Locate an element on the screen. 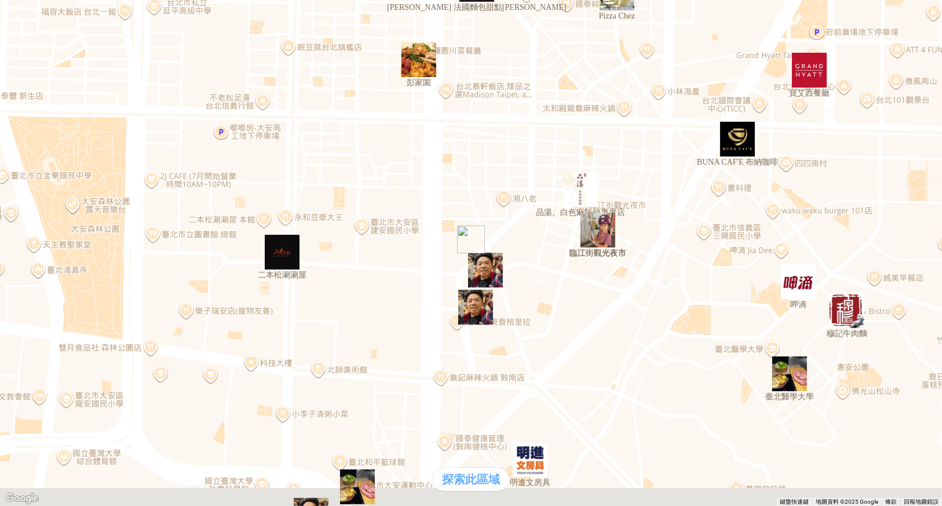  a: 條款 (在新分頁中開啟) is located at coordinates (891, 501).